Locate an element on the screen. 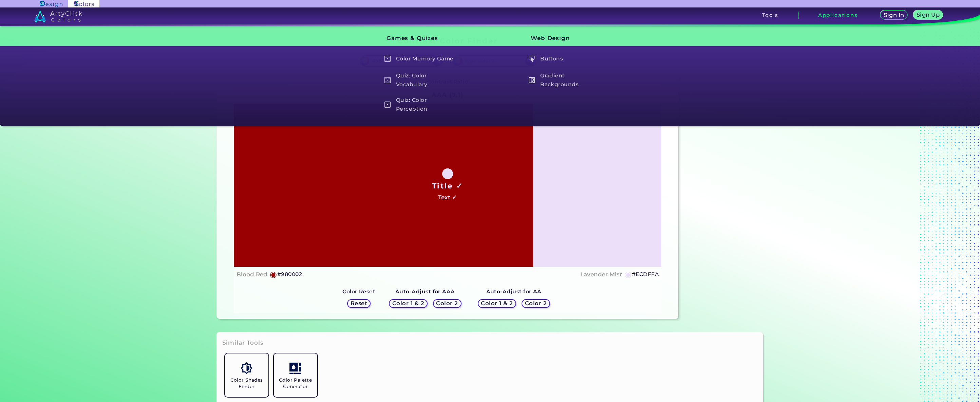  a: Color Shades Finder is located at coordinates (246, 375).